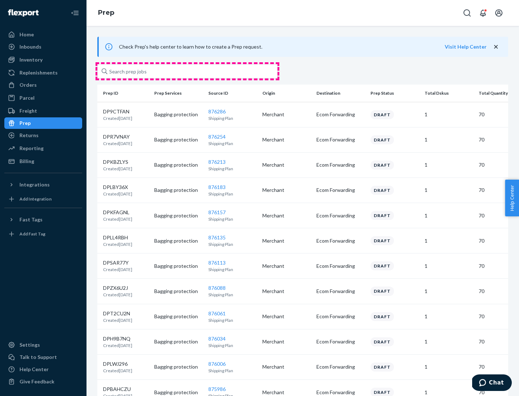 The image size is (519, 396). What do you see at coordinates (117, 339) in the screenshot?
I see `p: DPH9B7NQ` at bounding box center [117, 339].